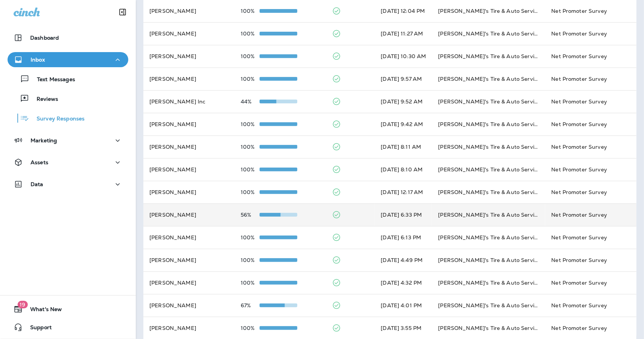 This screenshot has height=339, width=644. Describe the element at coordinates (68, 37) in the screenshot. I see `button: Dashboard` at that location.